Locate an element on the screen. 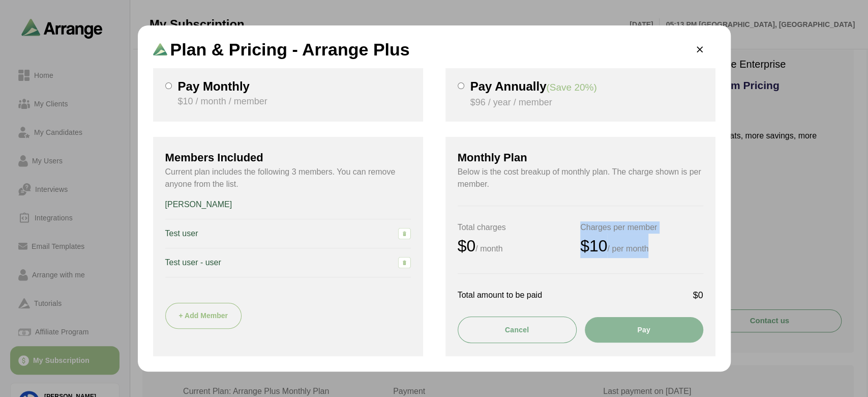 The image size is (868, 397). button: + Add Member is located at coordinates (203, 315).